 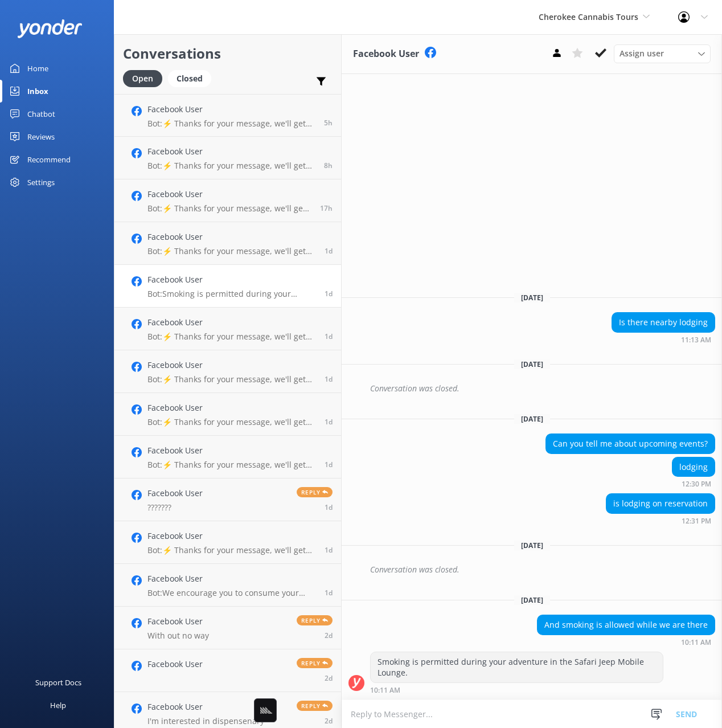 I want to click on div: lodging, so click(x=694, y=467).